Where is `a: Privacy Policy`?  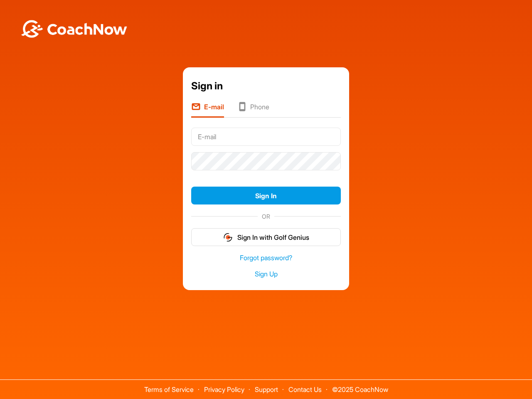
a: Privacy Policy is located at coordinates (224, 389).